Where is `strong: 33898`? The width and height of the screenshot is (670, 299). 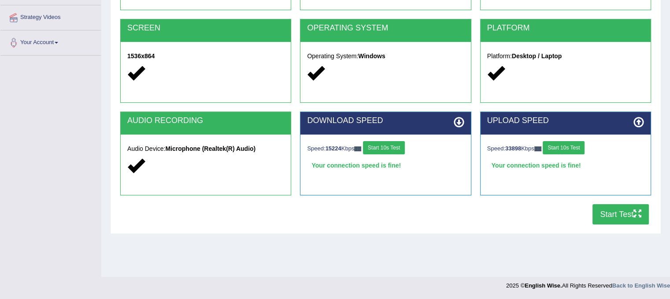 strong: 33898 is located at coordinates (513, 148).